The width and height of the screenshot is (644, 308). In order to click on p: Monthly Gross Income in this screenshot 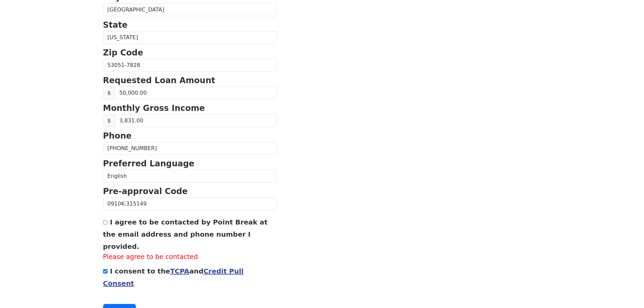, I will do `click(190, 108)`.